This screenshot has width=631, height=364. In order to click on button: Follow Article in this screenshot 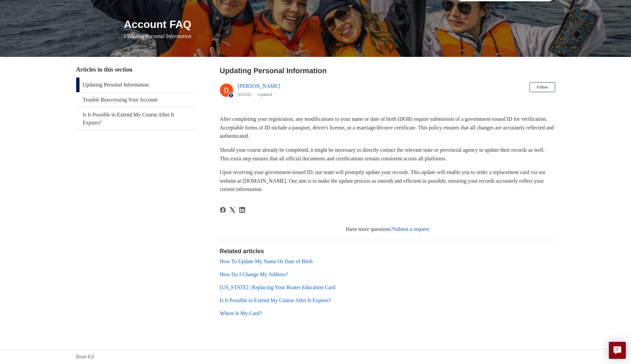, I will do `click(542, 87)`.